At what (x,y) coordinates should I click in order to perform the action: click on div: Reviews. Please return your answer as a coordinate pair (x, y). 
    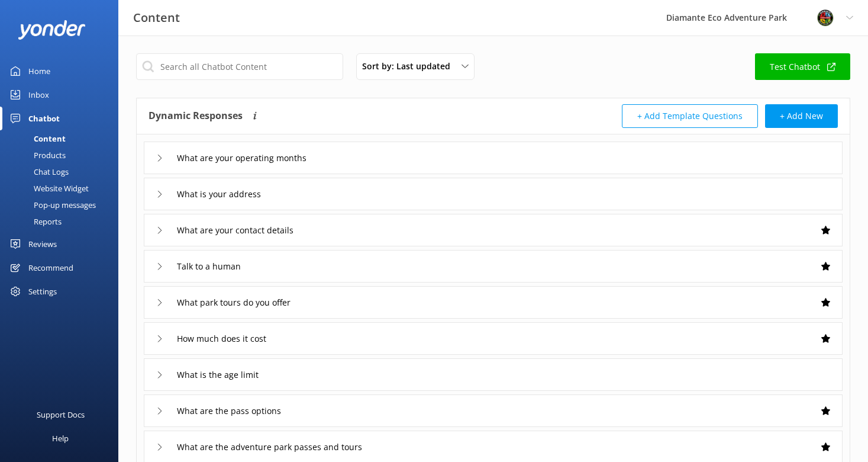
    Looking at the image, I should click on (43, 244).